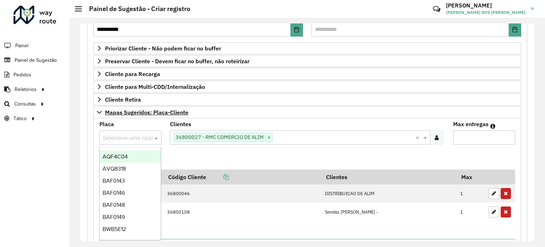  Describe the element at coordinates (136, 9) in the screenshot. I see `h2: Painel de Sugestão - Criar registro` at that location.